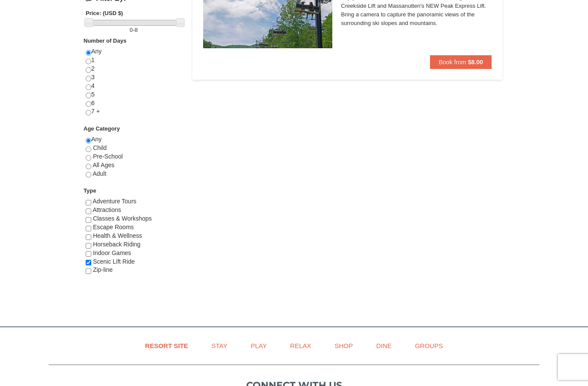 The width and height of the screenshot is (588, 386). Describe the element at coordinates (461, 62) in the screenshot. I see `button: Book from $8.00` at that location.